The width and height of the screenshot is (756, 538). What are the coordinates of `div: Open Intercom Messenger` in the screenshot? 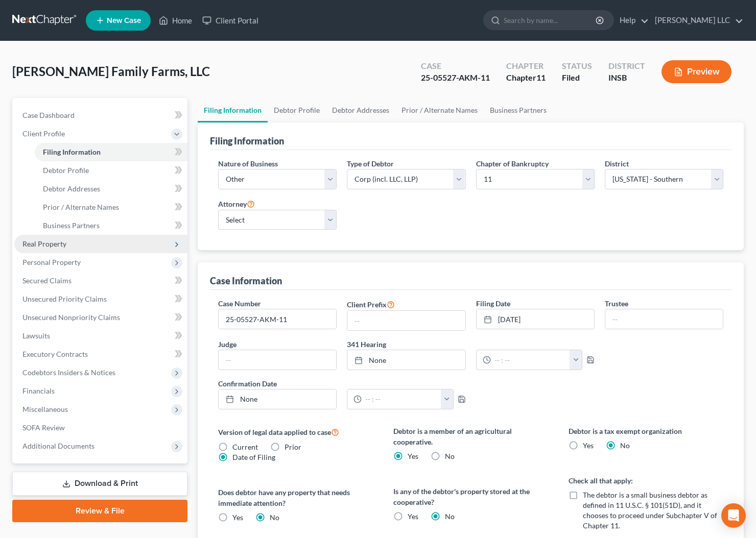 It's located at (734, 516).